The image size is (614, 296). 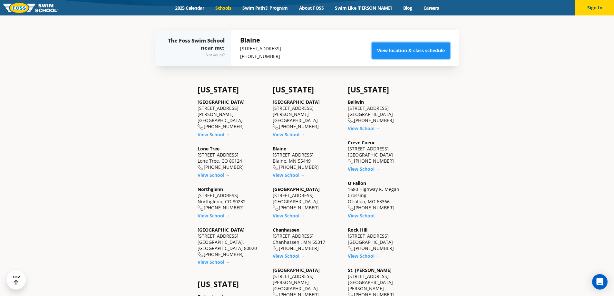 I want to click on a: Rock Hill, so click(x=357, y=230).